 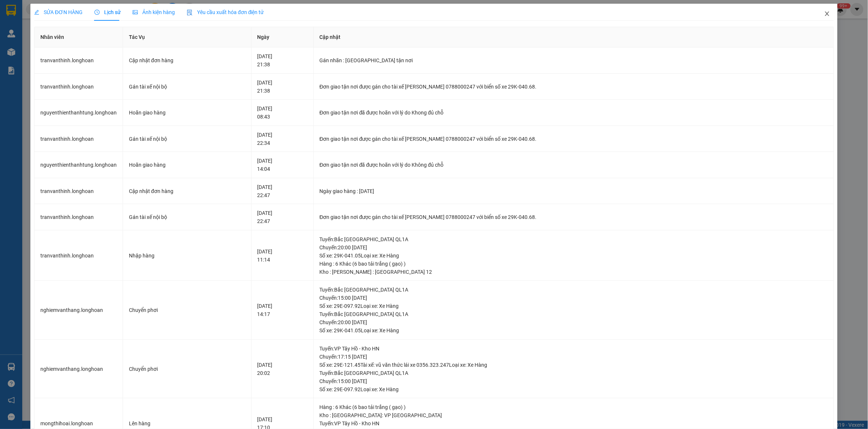 I want to click on th: Ngày, so click(x=283, y=37).